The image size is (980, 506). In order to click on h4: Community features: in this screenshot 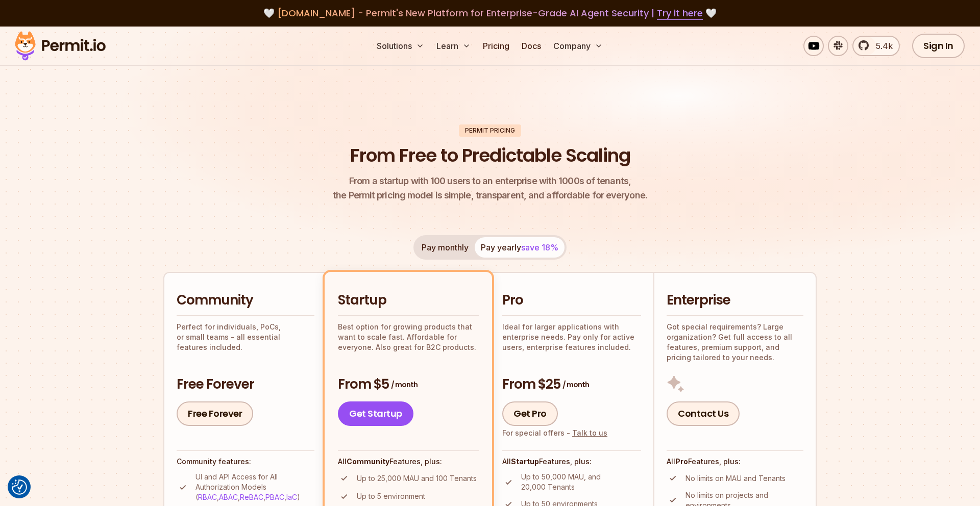, I will do `click(245, 461)`.